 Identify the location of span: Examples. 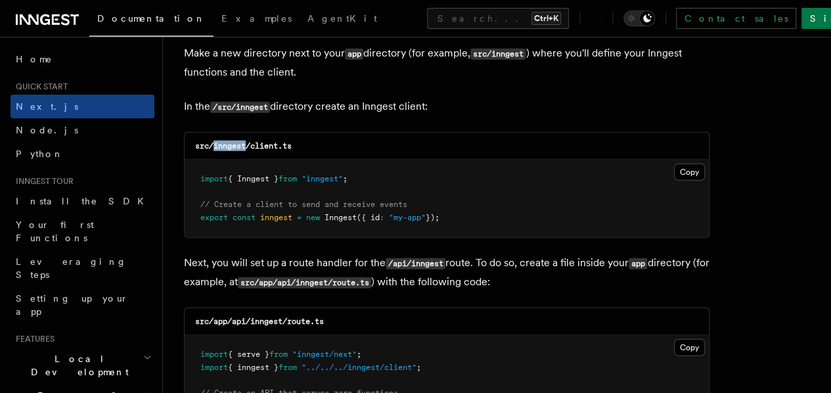
(256, 18).